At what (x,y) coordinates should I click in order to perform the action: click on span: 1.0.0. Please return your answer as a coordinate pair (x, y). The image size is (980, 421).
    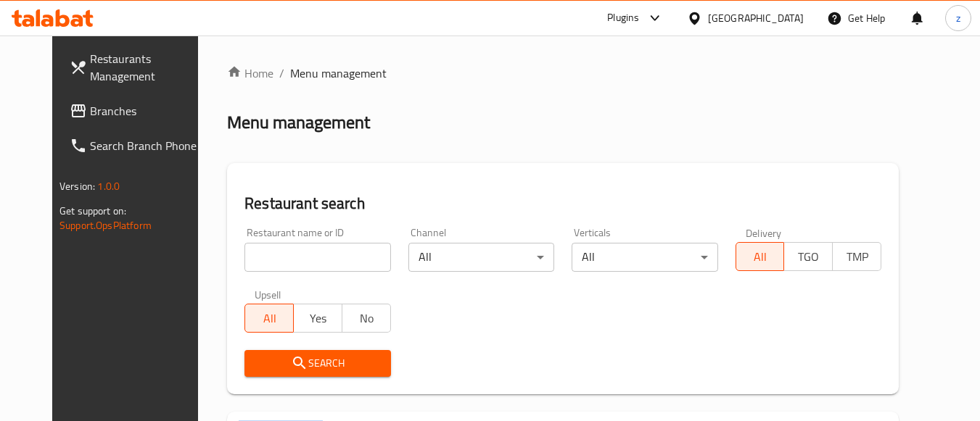
    Looking at the image, I should click on (108, 186).